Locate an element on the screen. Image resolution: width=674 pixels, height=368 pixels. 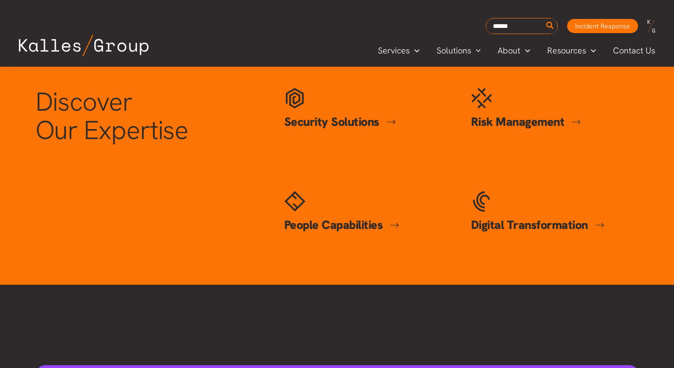
span: Solutions is located at coordinates (454, 51).